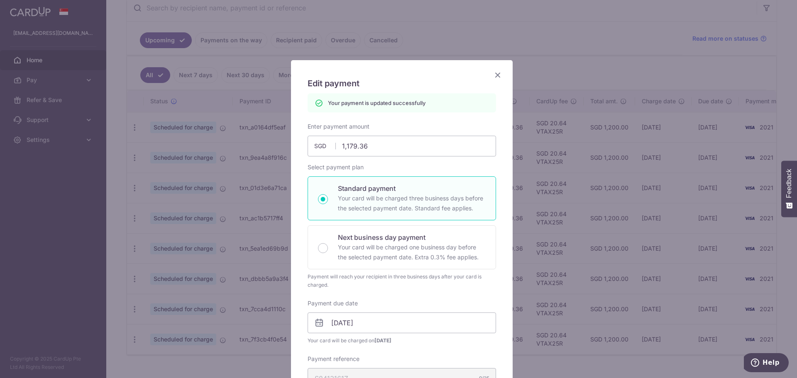 The height and width of the screenshot is (378, 797). What do you see at coordinates (27, 10) in the screenshot?
I see `span: Help` at bounding box center [27, 10].